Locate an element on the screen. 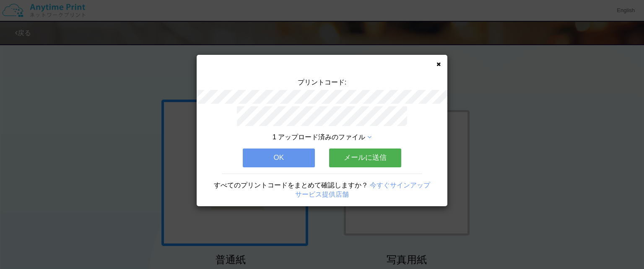 The height and width of the screenshot is (269, 644). button: メールに送信 is located at coordinates (365, 158).